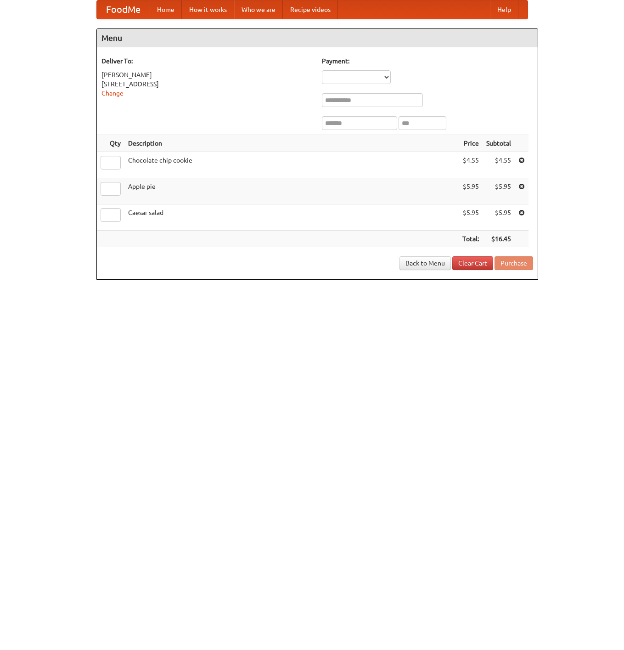 The image size is (624, 650). What do you see at coordinates (258, 10) in the screenshot?
I see `a: Who we are` at bounding box center [258, 10].